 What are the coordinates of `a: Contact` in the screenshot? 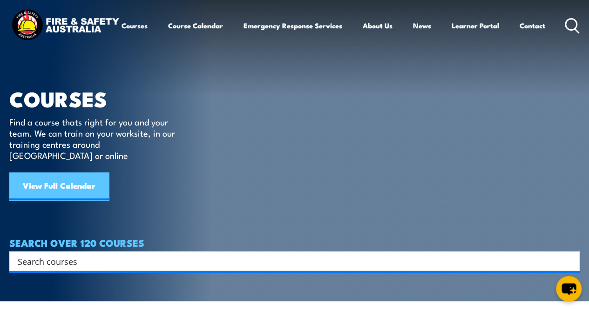 It's located at (532, 26).